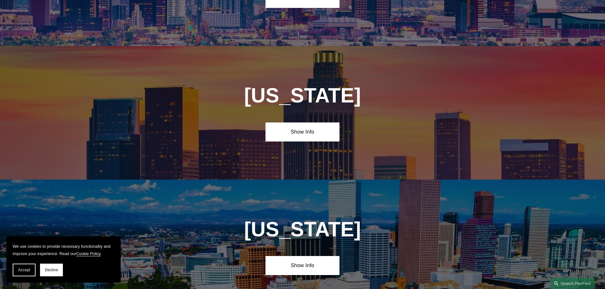 Image resolution: width=605 pixels, height=289 pixels. What do you see at coordinates (51, 270) in the screenshot?
I see `span: Decline` at bounding box center [51, 270].